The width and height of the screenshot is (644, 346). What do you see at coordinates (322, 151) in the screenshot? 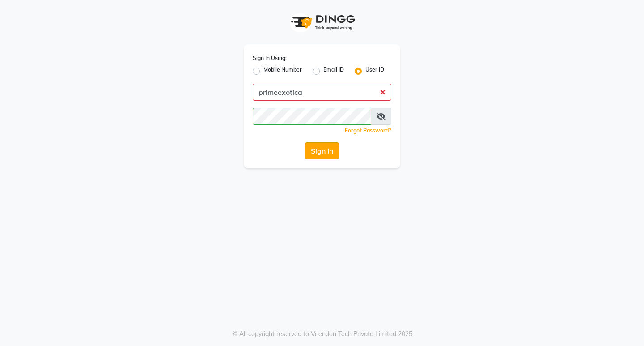
I see `button: Sign In` at bounding box center [322, 151].